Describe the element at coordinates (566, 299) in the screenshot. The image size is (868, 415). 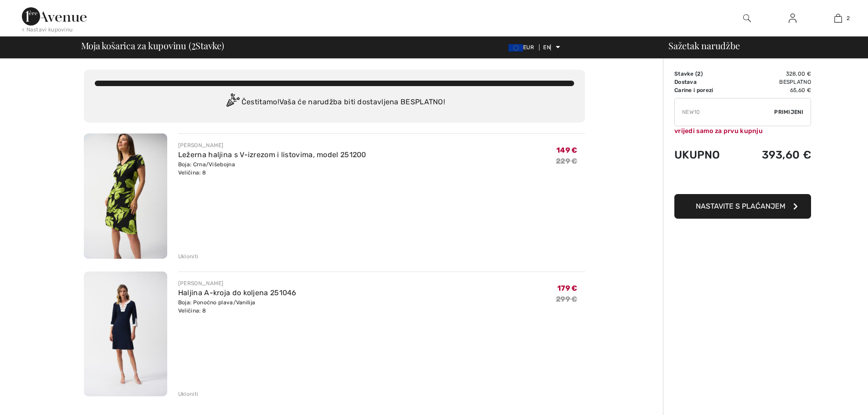
I see `font: 299 €` at that location.